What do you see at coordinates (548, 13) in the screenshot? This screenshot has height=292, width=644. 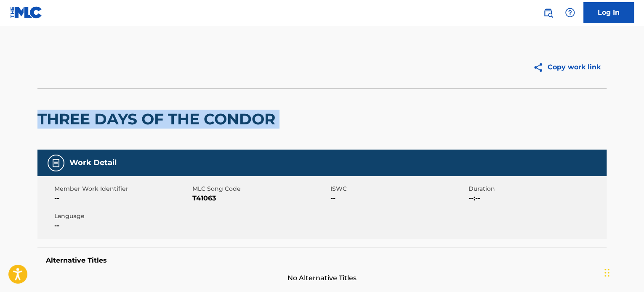 I see `img: search` at bounding box center [548, 13].